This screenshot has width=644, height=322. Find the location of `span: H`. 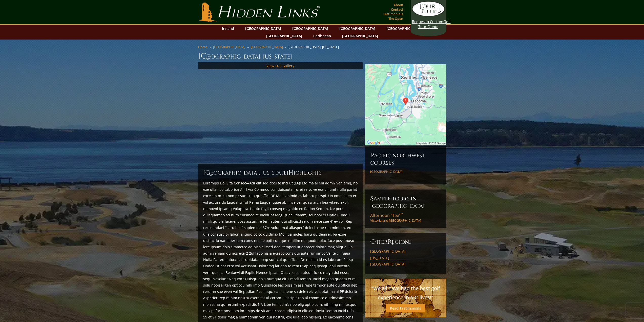

span: H is located at coordinates (291, 173).